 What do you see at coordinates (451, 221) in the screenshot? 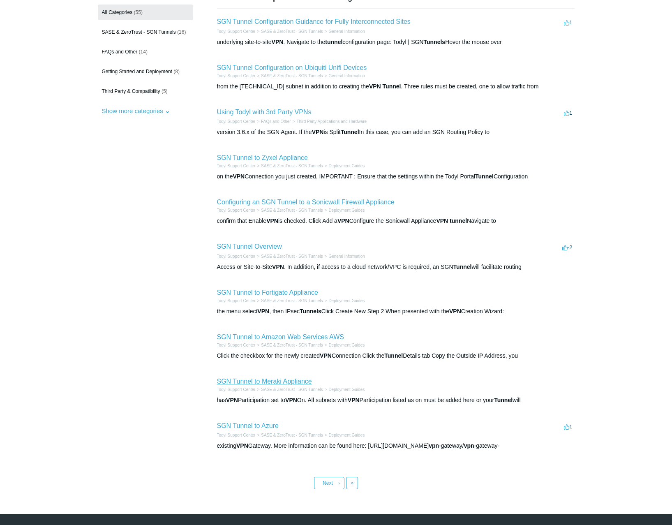
I see `em: VPN tunnel` at bounding box center [451, 221].